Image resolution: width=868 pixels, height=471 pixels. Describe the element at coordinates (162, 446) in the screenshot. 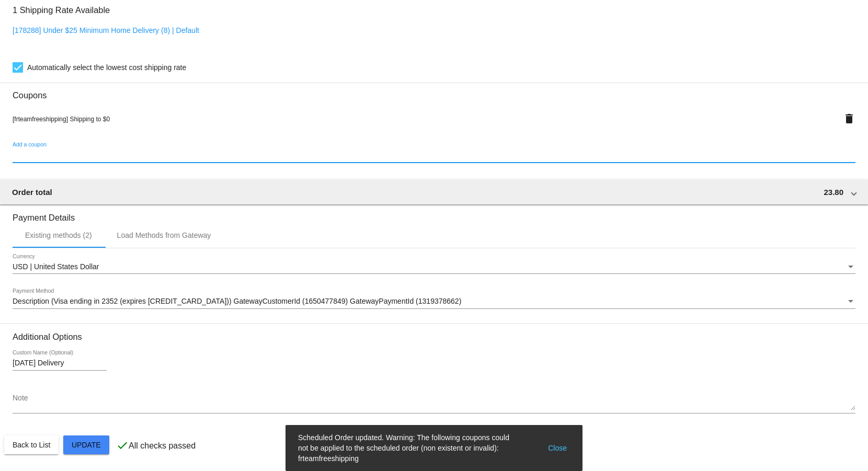

I see `p: All checks passed` at that location.